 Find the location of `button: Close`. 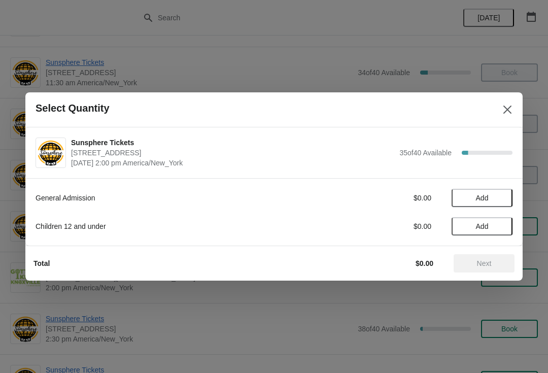

button: Close is located at coordinates (507, 110).